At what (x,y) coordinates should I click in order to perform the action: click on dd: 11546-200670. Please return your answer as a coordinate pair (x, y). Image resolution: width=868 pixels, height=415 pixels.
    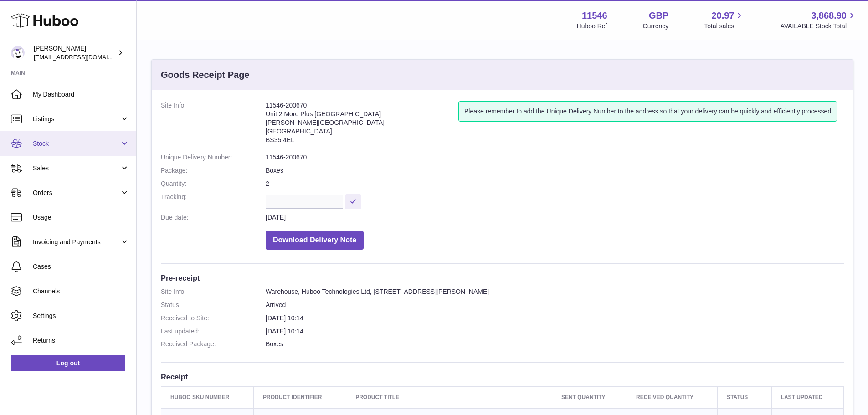
    Looking at the image, I should click on (555, 157).